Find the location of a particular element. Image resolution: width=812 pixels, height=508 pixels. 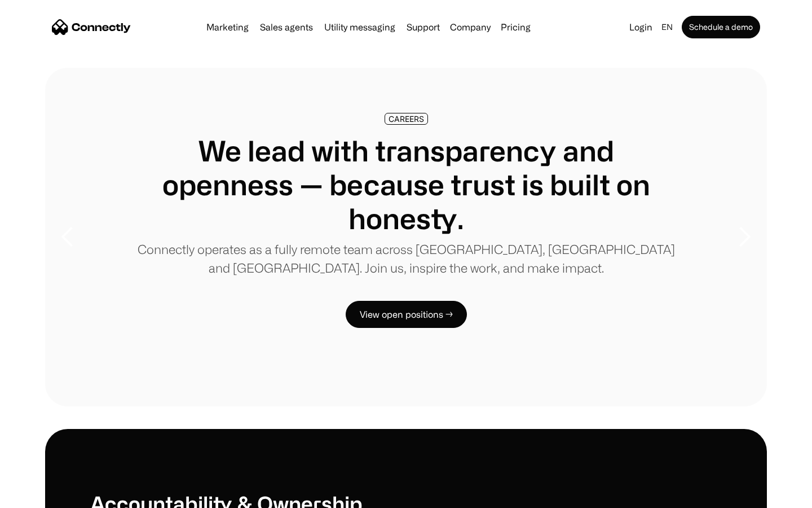

a: Sales agents is located at coordinates (286, 27).